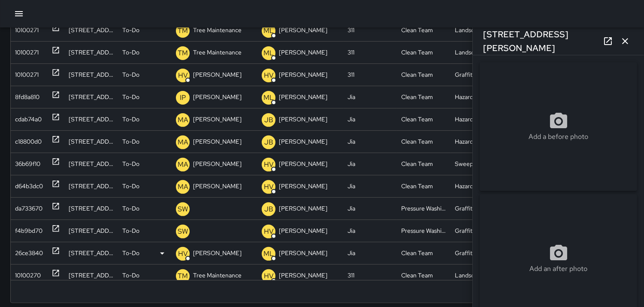  What do you see at coordinates (183, 98) in the screenshot?
I see `p: IP` at bounding box center [183, 98].